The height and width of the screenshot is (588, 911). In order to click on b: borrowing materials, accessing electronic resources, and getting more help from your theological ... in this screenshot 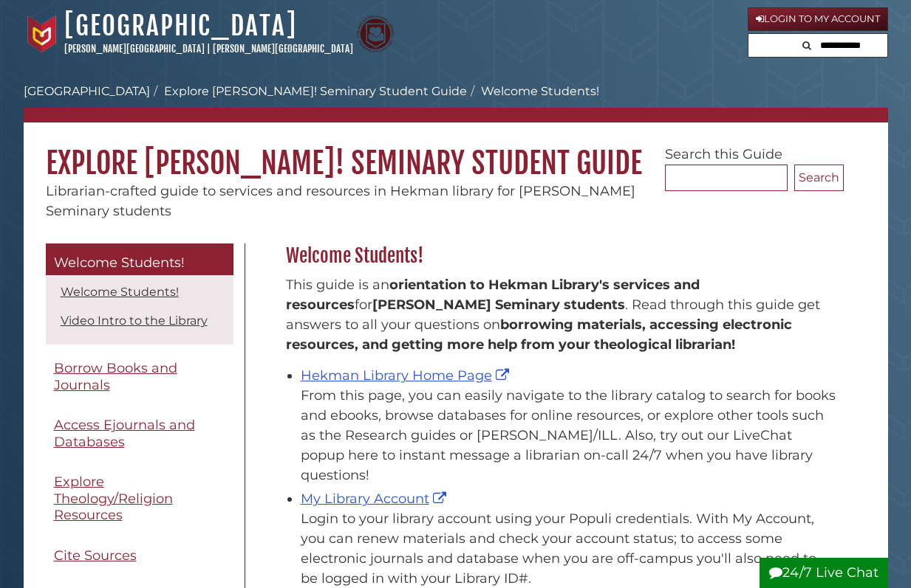, I will do `click(538, 335)`.